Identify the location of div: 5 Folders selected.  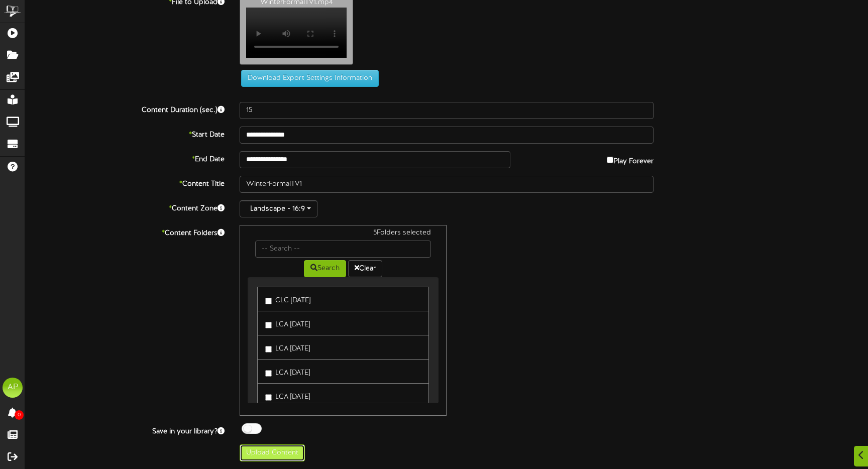
(343, 234).